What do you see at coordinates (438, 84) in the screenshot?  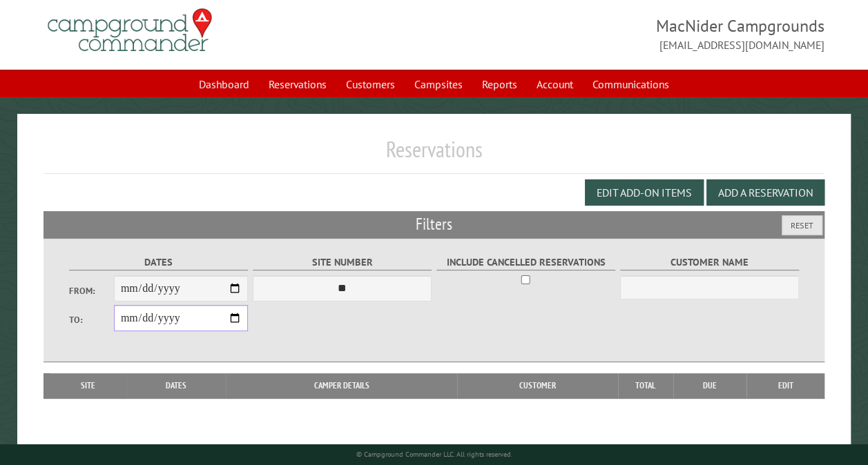 I see `a: Campsites` at bounding box center [438, 84].